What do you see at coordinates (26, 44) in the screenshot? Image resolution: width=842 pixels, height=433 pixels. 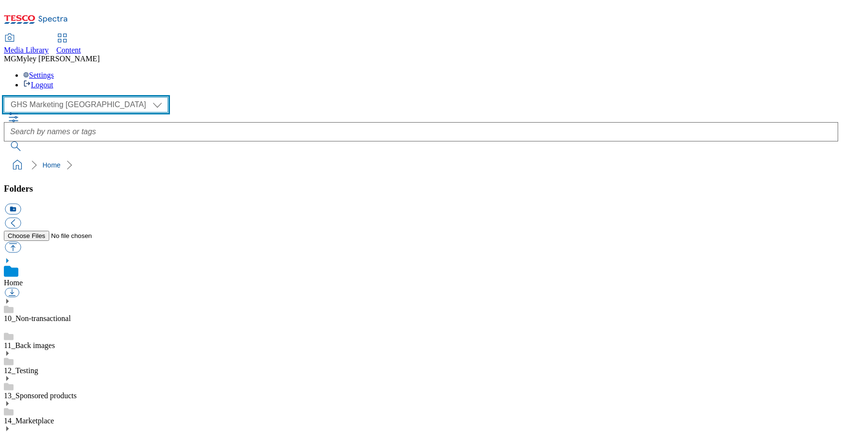 I see `a: Media Library` at bounding box center [26, 44].